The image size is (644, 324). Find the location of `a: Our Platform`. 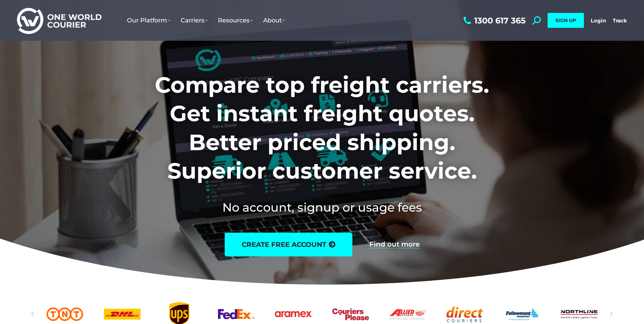

a: Our Platform is located at coordinates (149, 20).